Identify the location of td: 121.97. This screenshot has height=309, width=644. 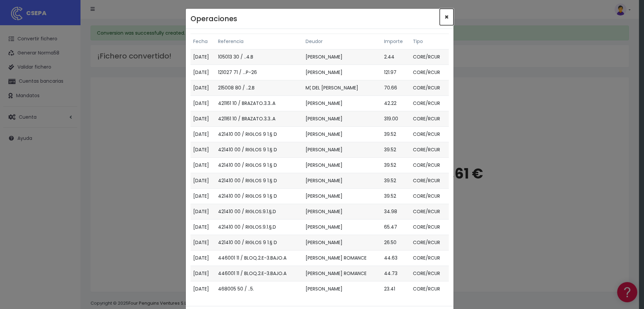
(395, 72).